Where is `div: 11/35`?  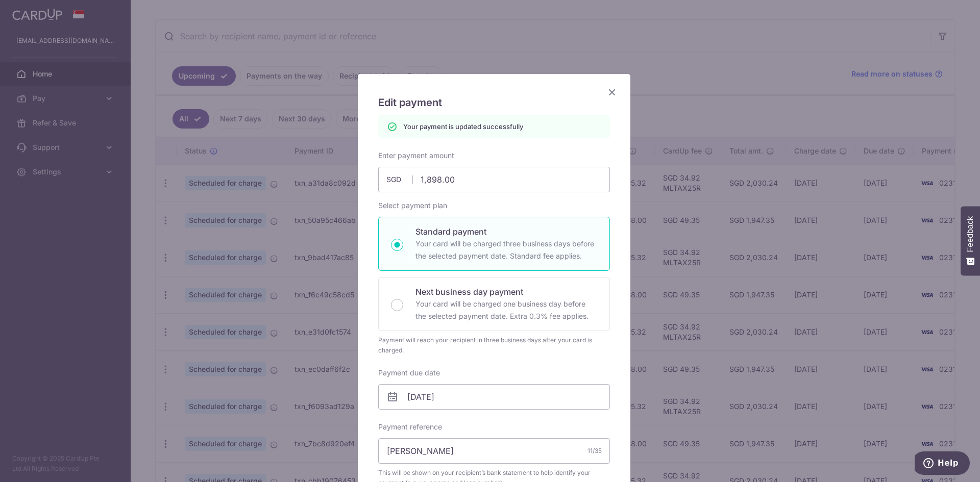 div: 11/35 is located at coordinates (595, 451).